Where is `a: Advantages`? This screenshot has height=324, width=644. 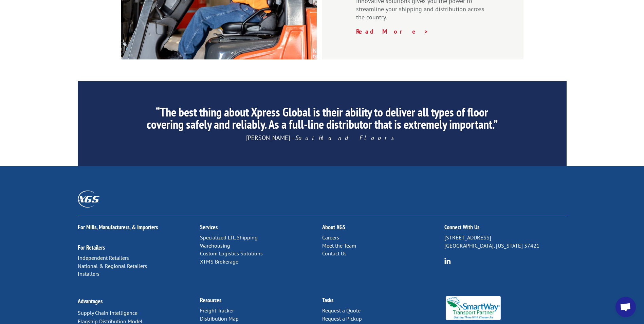
a: Advantages is located at coordinates (90, 301).